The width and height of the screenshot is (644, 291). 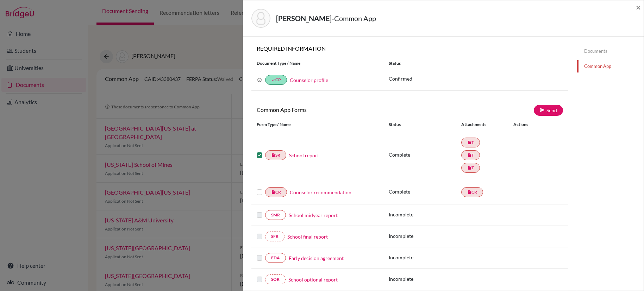 What do you see at coordinates (331, 110) in the screenshot?
I see `h6: Common App Forms` at bounding box center [331, 110].